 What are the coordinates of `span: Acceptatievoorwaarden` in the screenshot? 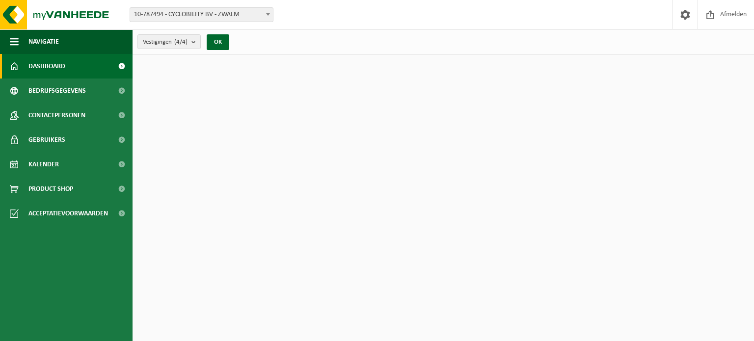 It's located at (68, 214).